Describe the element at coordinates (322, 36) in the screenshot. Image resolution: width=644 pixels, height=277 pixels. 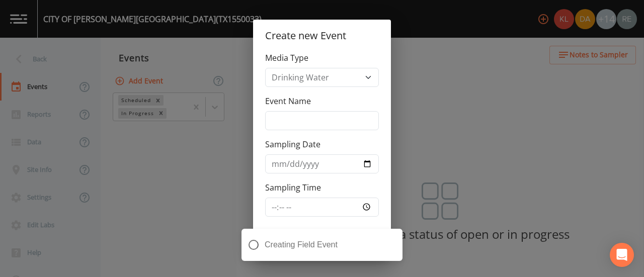
I see `h2: Create new Event` at that location.